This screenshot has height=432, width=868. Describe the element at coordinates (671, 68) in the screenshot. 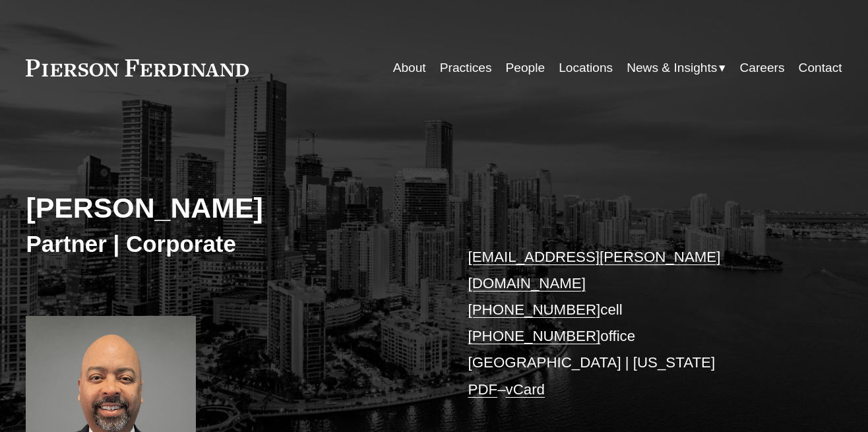

I see `span: News & Insights` at that location.